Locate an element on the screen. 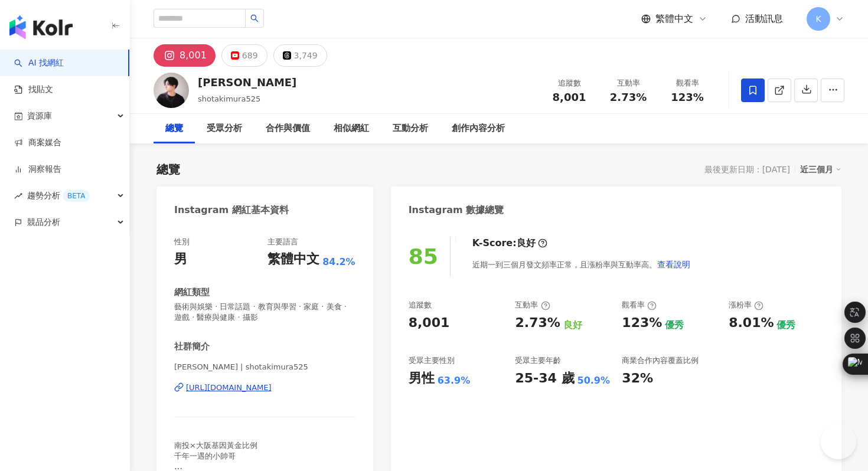 This screenshot has height=471, width=868. div: 689 is located at coordinates (250, 56).